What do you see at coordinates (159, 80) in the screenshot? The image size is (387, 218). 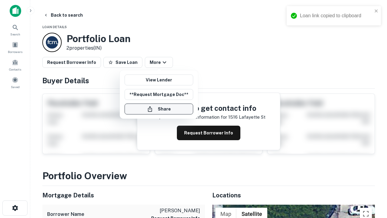 I see `a: View Lender` at bounding box center [159, 80].